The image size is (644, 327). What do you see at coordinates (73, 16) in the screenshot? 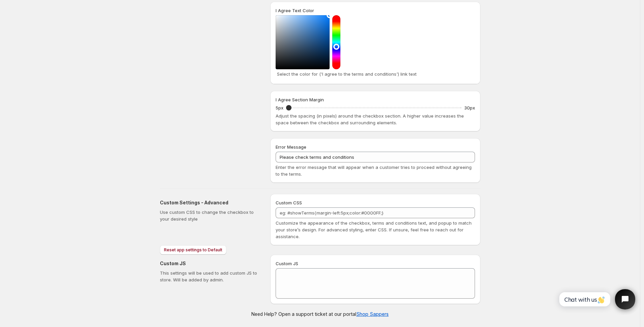
I see `button: Open chat widget` at bounding box center [73, 16].